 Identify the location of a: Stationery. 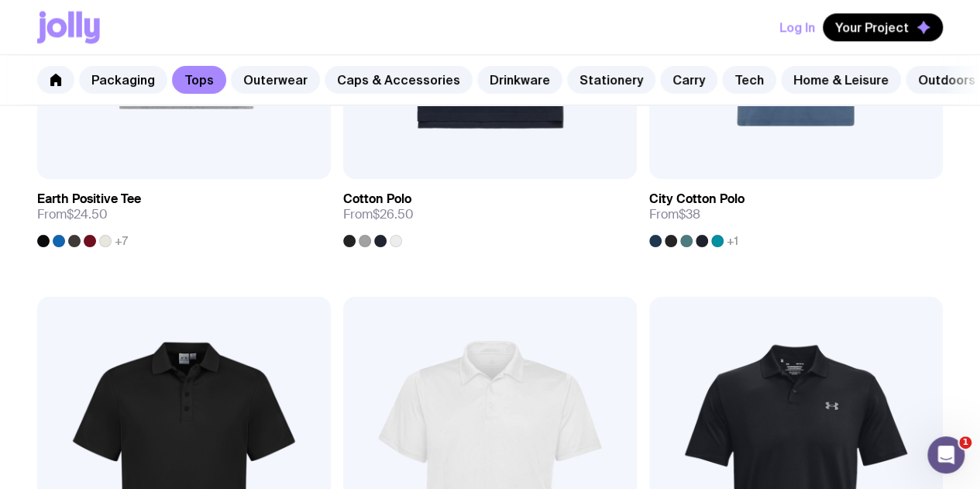
(612, 80).